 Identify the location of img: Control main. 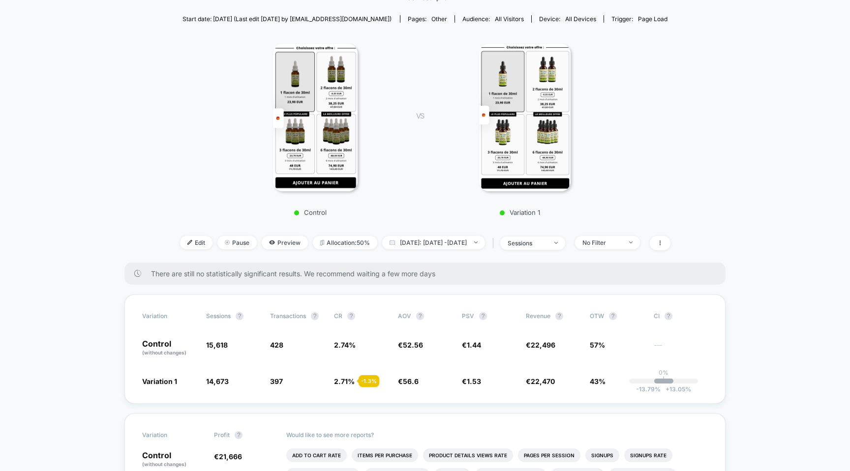
(315, 118).